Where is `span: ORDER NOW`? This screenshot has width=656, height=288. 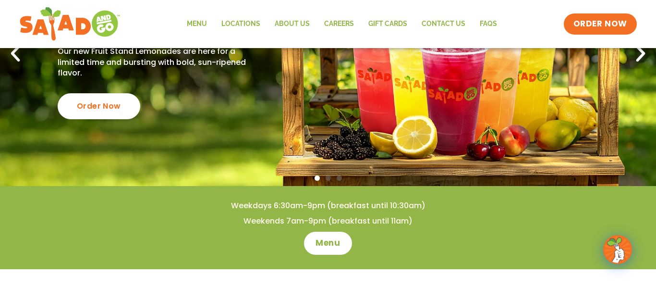 span: ORDER NOW is located at coordinates (600, 24).